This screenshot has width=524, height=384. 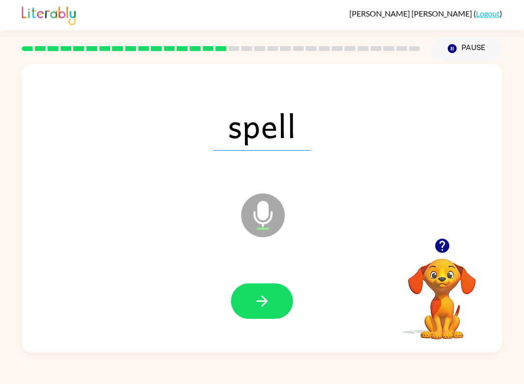 What do you see at coordinates (442, 292) in the screenshot?
I see `video: Your browser must support playing .mp4 files to use Literably. Please try using another browser.` at bounding box center [442, 292].